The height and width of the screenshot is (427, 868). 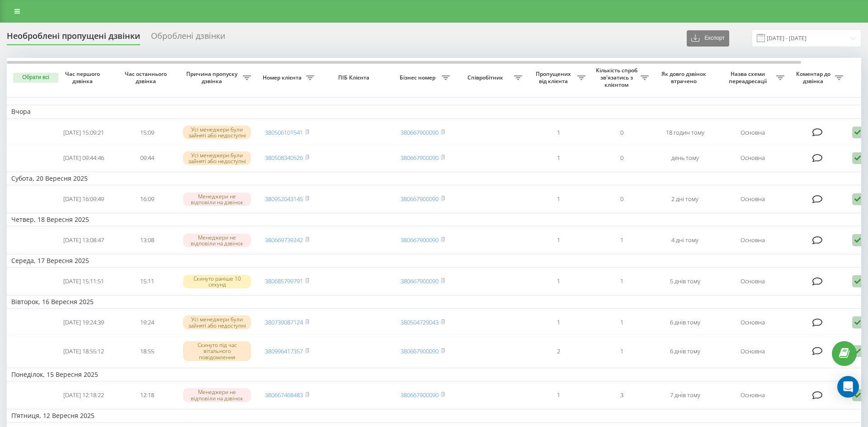 What do you see at coordinates (188, 38) in the screenshot?
I see `div: Оброблені дзвінки` at bounding box center [188, 38].